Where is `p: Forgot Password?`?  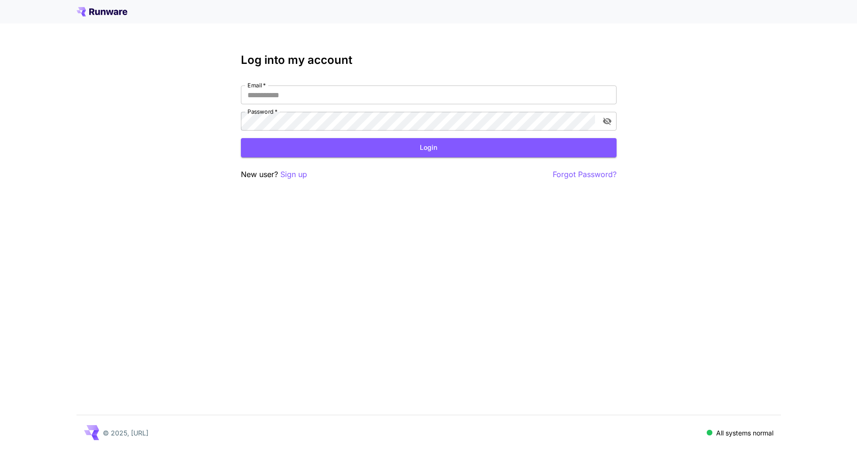
p: Forgot Password? is located at coordinates (585, 174).